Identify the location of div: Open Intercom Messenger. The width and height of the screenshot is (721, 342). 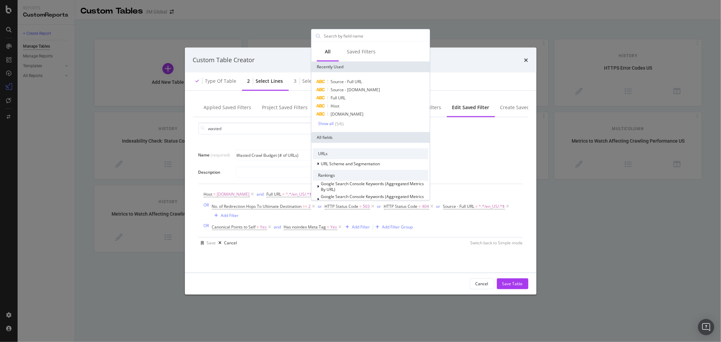
(706, 327).